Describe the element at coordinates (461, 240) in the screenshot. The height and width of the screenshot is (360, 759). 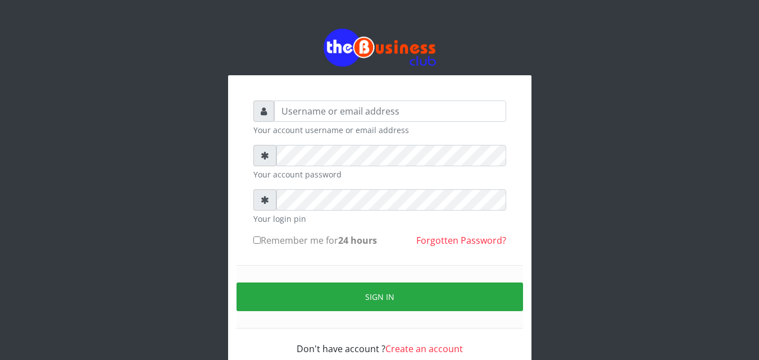
I see `a: Forgotten Password?` at that location.